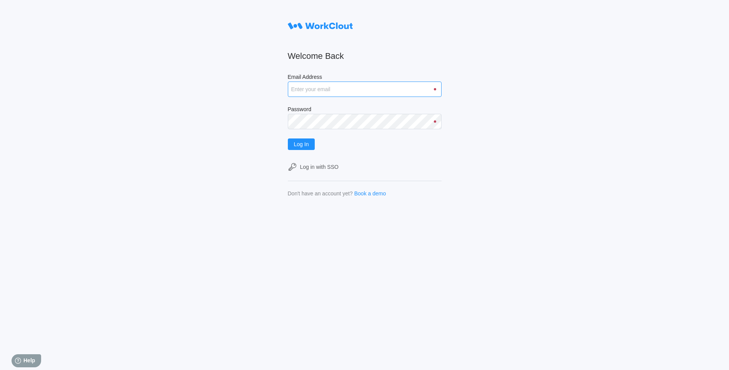 Image resolution: width=729 pixels, height=370 pixels. What do you see at coordinates (21, 9) in the screenshot?
I see `span: Help` at bounding box center [21, 9].